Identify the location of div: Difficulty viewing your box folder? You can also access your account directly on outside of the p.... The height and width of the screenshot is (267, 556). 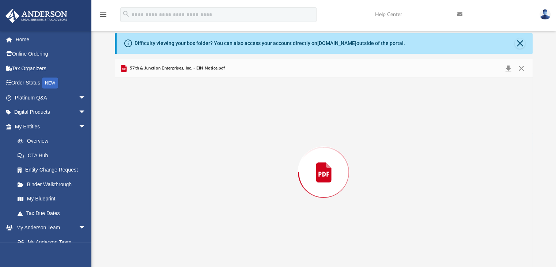
(270, 43).